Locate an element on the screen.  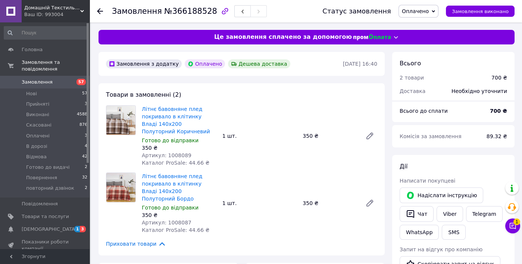
span: Замовлення та повідомлення is located at coordinates (56, 66).